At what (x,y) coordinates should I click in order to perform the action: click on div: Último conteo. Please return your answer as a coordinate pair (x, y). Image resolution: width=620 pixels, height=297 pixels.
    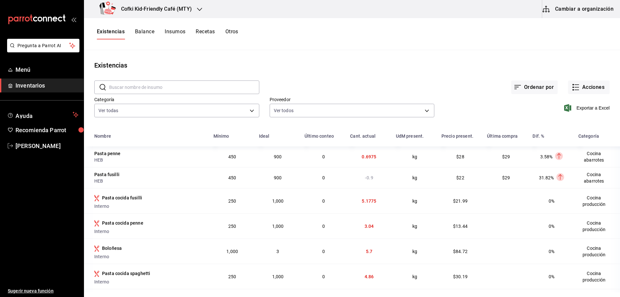
    Looking at the image, I should click on (319, 136).